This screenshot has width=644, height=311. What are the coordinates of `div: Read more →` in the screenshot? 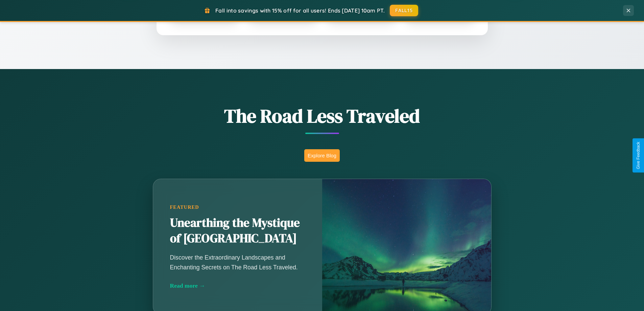 It's located at (238, 286).